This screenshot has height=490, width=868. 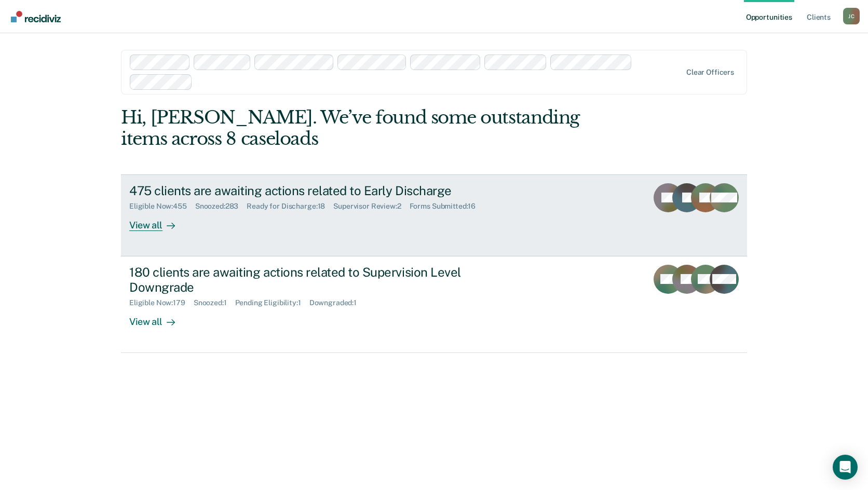 What do you see at coordinates (852, 16) in the screenshot?
I see `div: J C` at bounding box center [852, 16].